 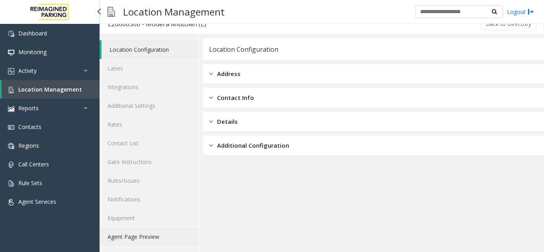 What do you see at coordinates (51, 89) in the screenshot?
I see `a: Location Management` at bounding box center [51, 89].